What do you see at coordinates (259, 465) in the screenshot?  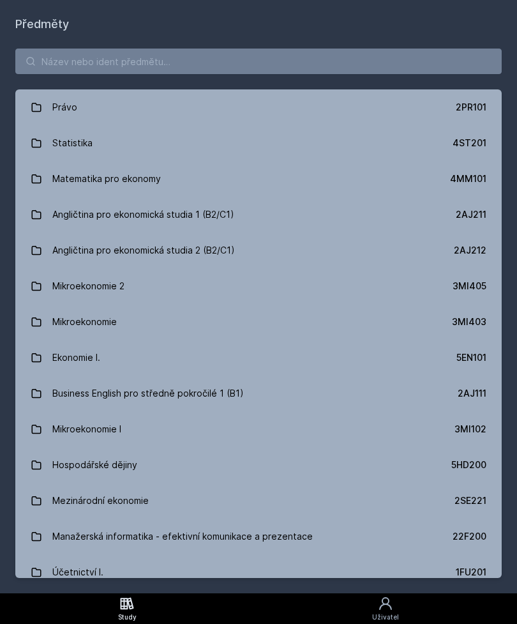 I see `a: Hospodářské dějiny 5HD200` at bounding box center [259, 465].